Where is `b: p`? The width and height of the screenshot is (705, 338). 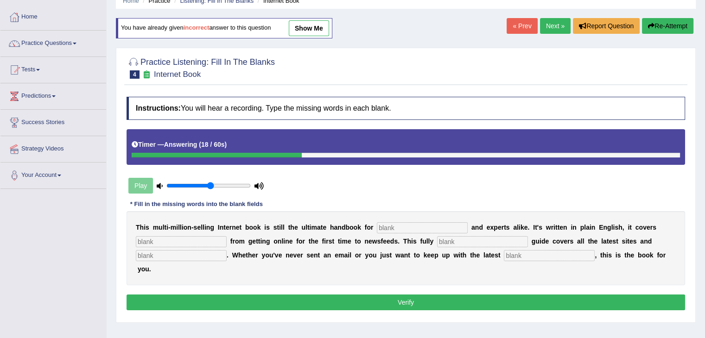 b: p is located at coordinates (496, 228).